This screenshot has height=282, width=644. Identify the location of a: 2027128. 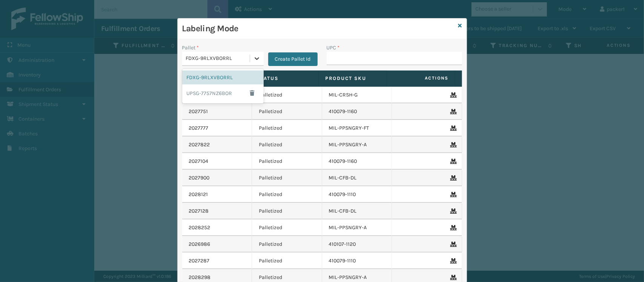
(199, 211).